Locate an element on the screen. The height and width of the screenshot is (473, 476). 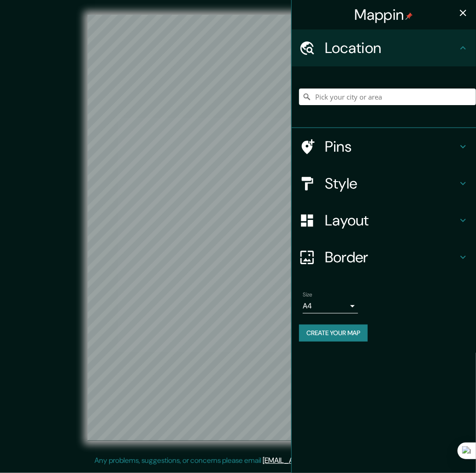
h4: Layout is located at coordinates (392, 220).